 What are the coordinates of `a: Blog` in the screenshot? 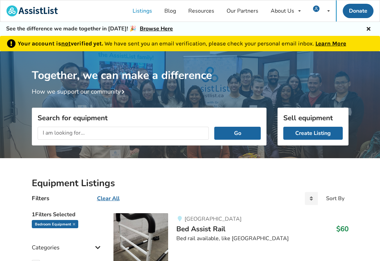 It's located at (170, 11).